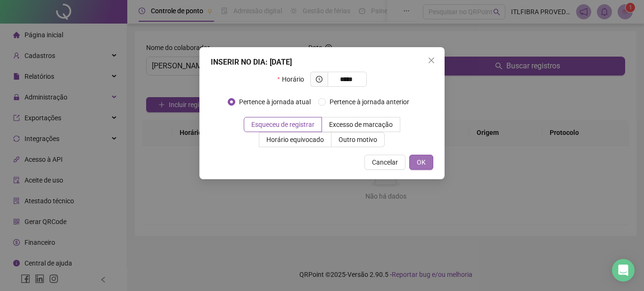 The width and height of the screenshot is (644, 291). What do you see at coordinates (421, 162) in the screenshot?
I see `button: OK` at bounding box center [421, 162].